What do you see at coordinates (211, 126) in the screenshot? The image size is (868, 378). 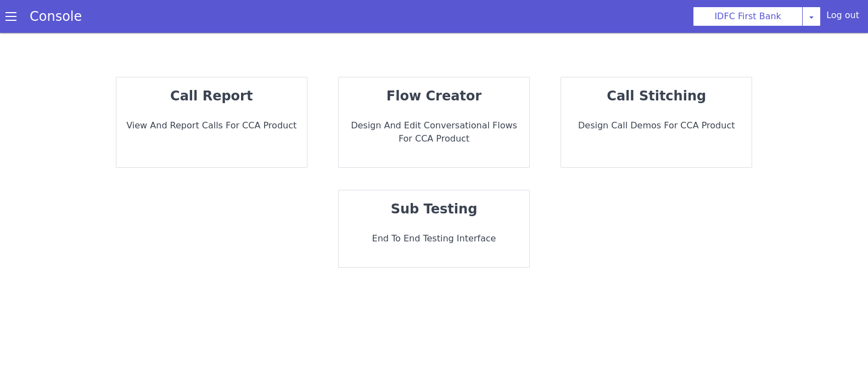 I see `p: View and report calls for CCA Product` at bounding box center [211, 126].